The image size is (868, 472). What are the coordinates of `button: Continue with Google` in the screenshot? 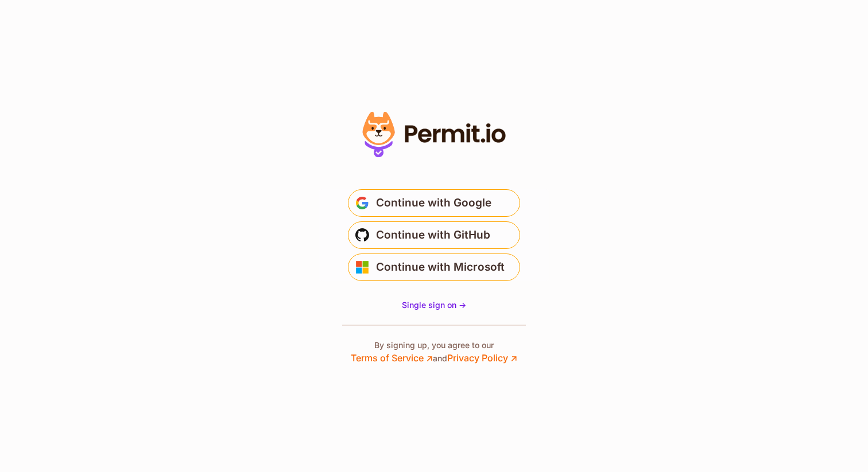 It's located at (434, 203).